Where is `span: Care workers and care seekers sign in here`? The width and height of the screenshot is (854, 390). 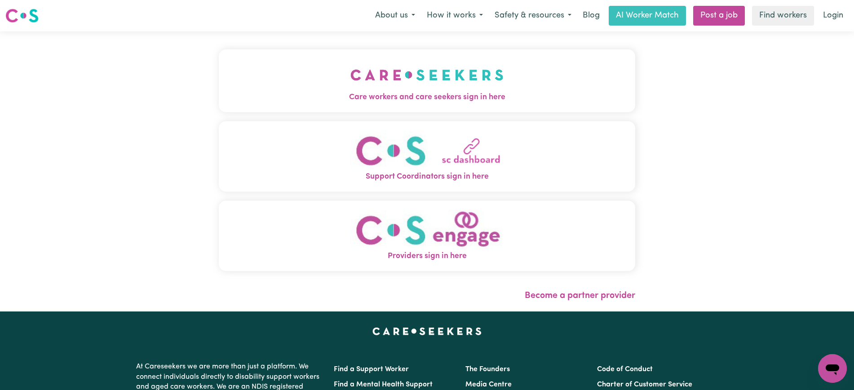
span: Care workers and care seekers sign in here is located at coordinates (427, 97).